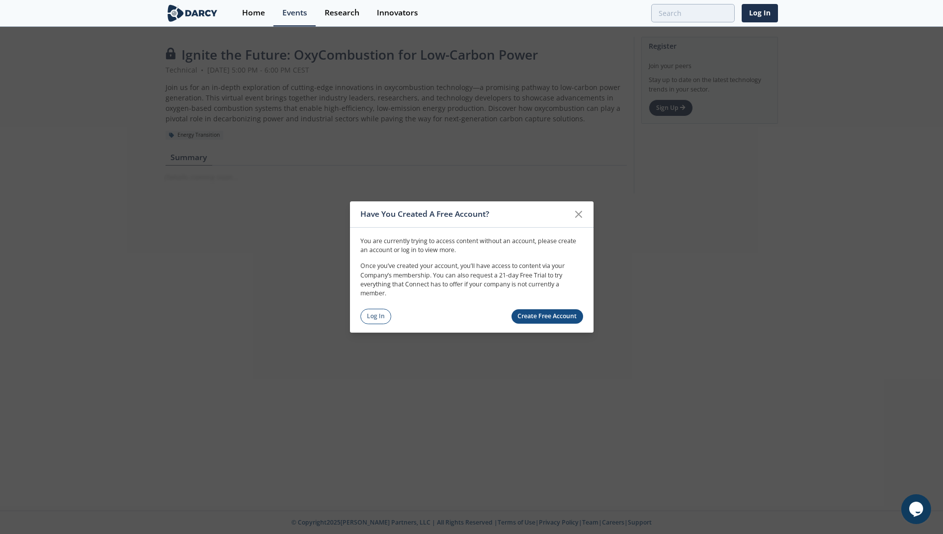 This screenshot has height=534, width=943. What do you see at coordinates (693, 13) in the screenshot?
I see `input: Advanced Search` at bounding box center [693, 13].